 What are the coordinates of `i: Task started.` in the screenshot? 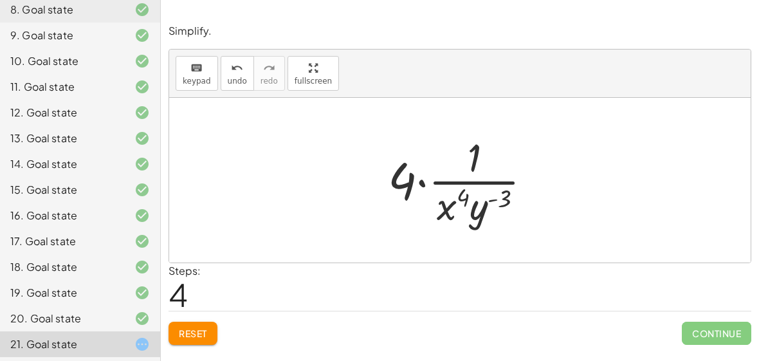 It's located at (142, 344).